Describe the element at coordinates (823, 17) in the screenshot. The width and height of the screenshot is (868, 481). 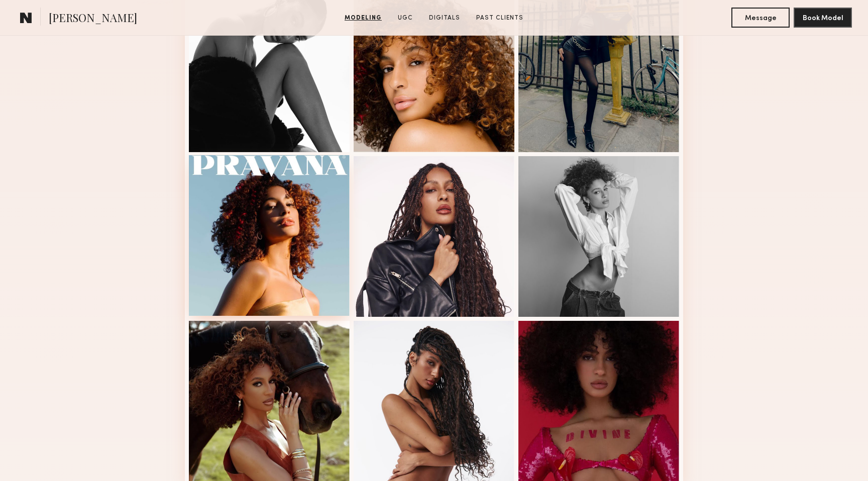
I see `a: Book Model` at that location.